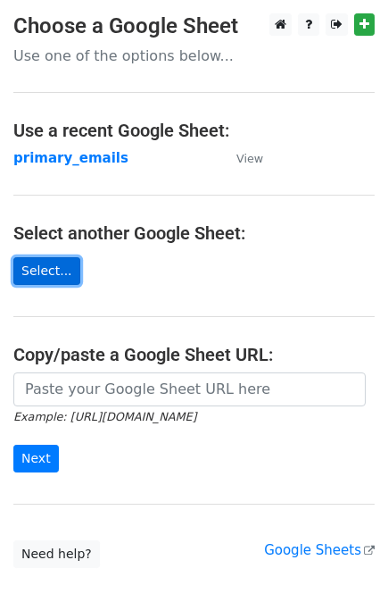 This screenshot has width=388, height=602. Describe the element at coordinates (194, 233) in the screenshot. I see `h4: Select another Google Sheet:` at that location.